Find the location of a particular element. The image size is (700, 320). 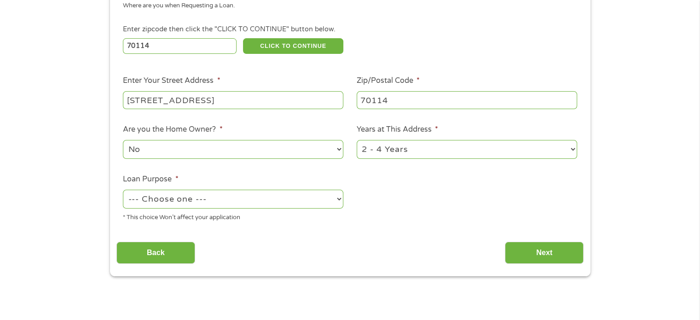

input: Next is located at coordinates (544, 252).